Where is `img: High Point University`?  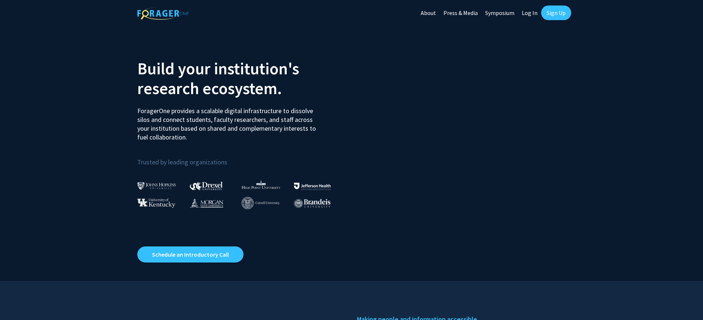 img: High Point University is located at coordinates (261, 185).